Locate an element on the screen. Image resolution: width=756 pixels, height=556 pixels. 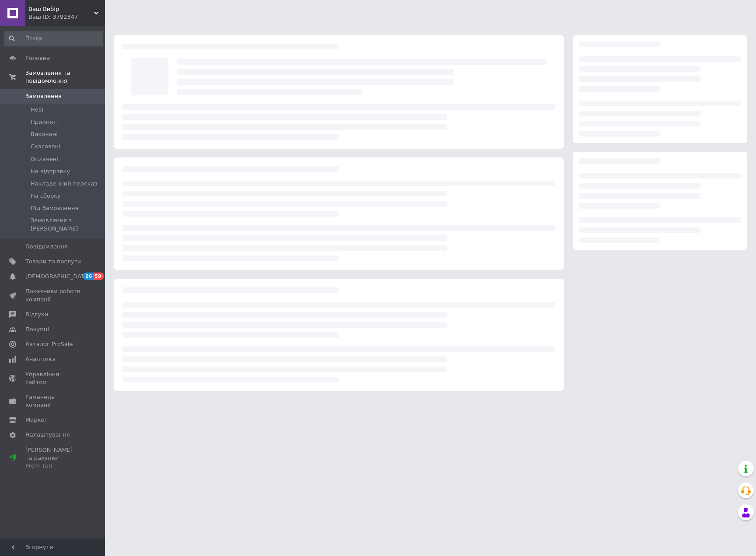
span: 59 is located at coordinates (98, 276).